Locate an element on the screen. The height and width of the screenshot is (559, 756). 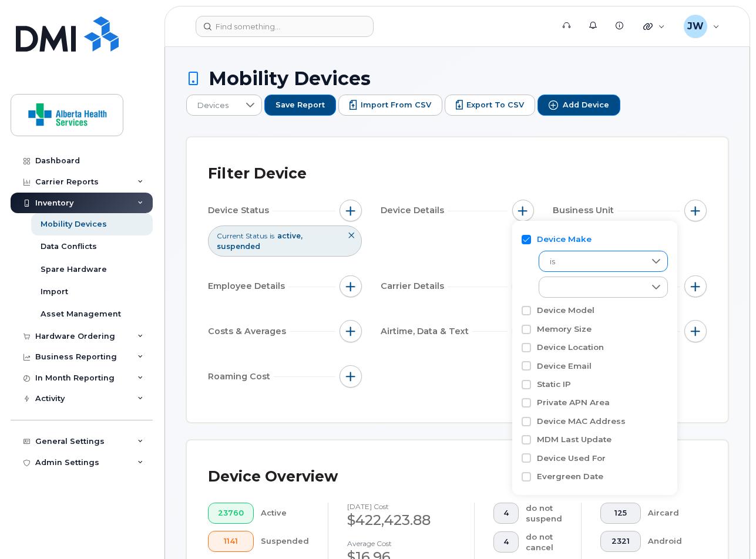
div: do not suspend is located at coordinates (544, 513).